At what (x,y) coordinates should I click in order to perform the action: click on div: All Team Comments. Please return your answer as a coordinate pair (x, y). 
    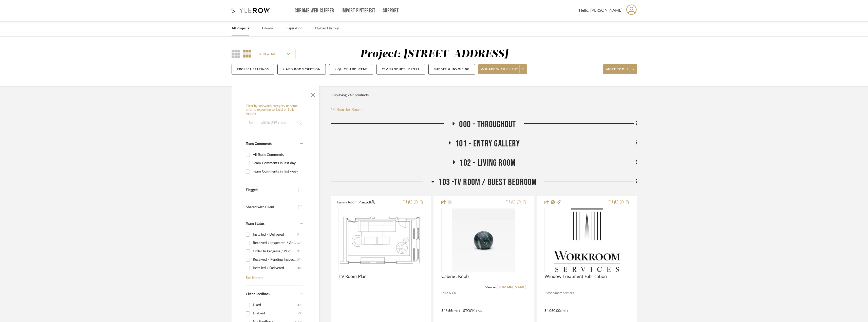
    Looking at the image, I should click on (277, 155).